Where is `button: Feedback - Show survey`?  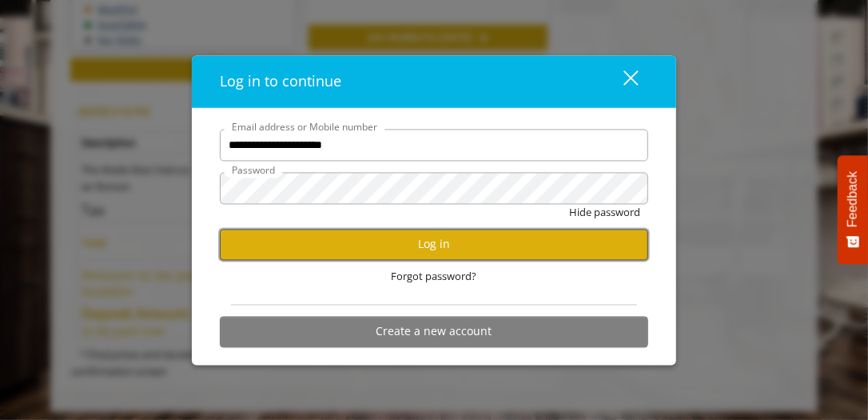 button: Feedback - Show survey is located at coordinates (853, 210).